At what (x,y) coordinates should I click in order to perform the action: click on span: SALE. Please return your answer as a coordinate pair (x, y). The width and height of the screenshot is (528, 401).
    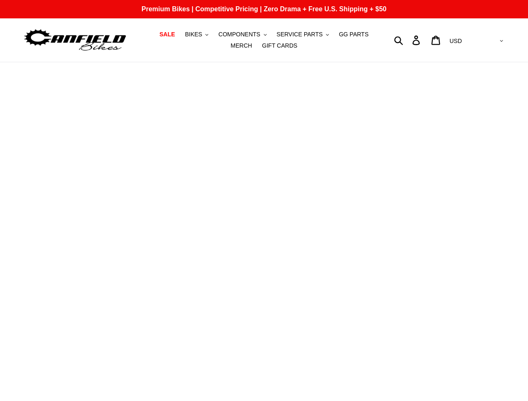
    Looking at the image, I should click on (167, 34).